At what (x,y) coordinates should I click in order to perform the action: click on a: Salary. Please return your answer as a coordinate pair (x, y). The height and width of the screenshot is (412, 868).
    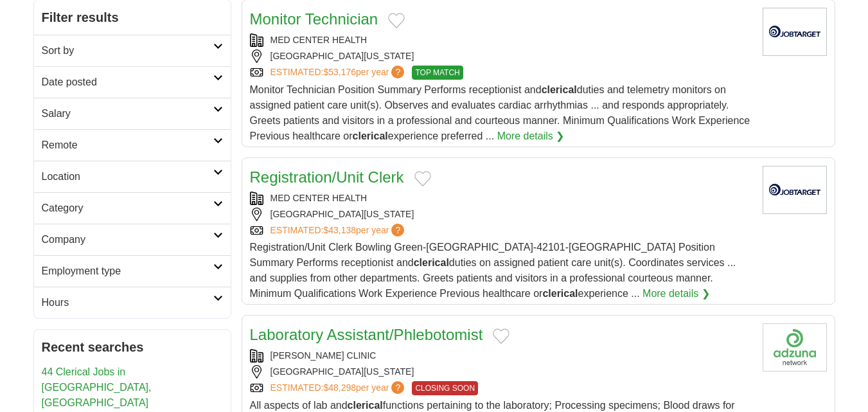
    Looking at the image, I should click on (132, 113).